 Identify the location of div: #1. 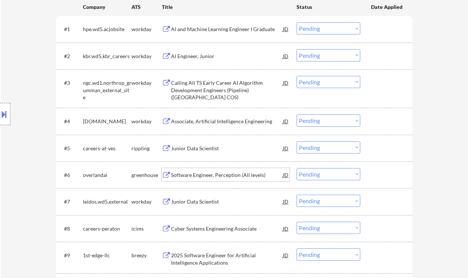
(70, 29).